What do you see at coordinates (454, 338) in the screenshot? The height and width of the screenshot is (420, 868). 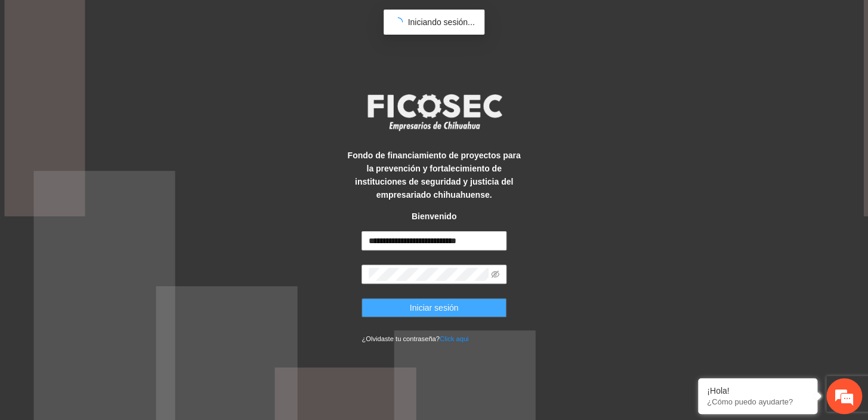 I see `a: Click aqui` at bounding box center [454, 338].